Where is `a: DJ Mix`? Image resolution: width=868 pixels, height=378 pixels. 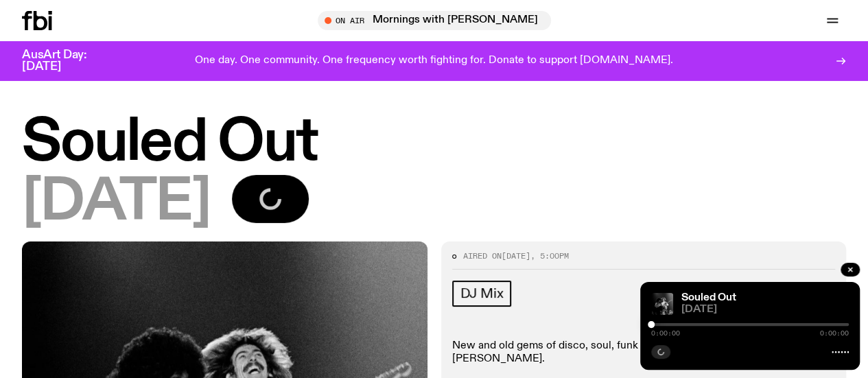
a: DJ Mix is located at coordinates (481, 294).